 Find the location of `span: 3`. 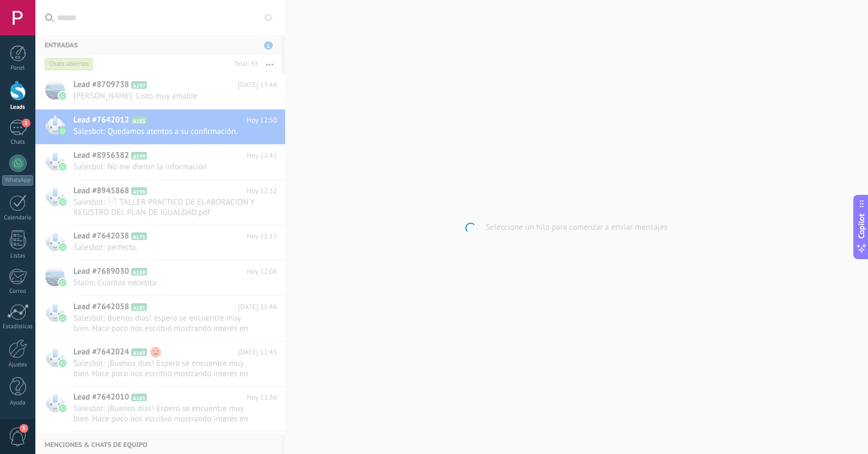

span: 3 is located at coordinates (24, 429).